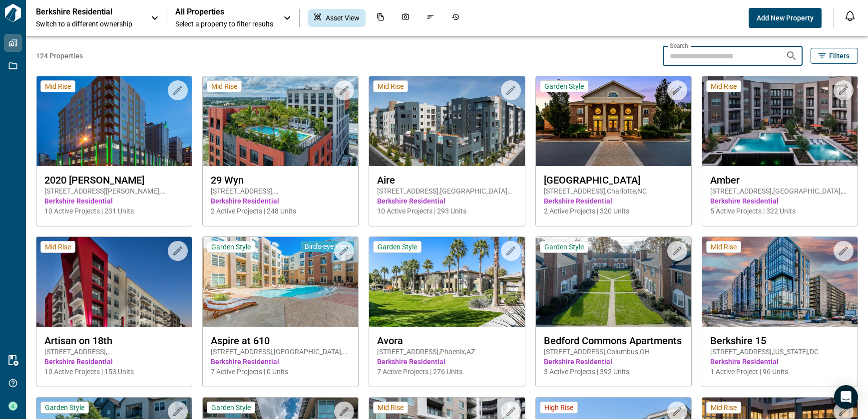 This screenshot has height=419, width=868. Describe the element at coordinates (280, 341) in the screenshot. I see `span: Aspire at 610` at that location.